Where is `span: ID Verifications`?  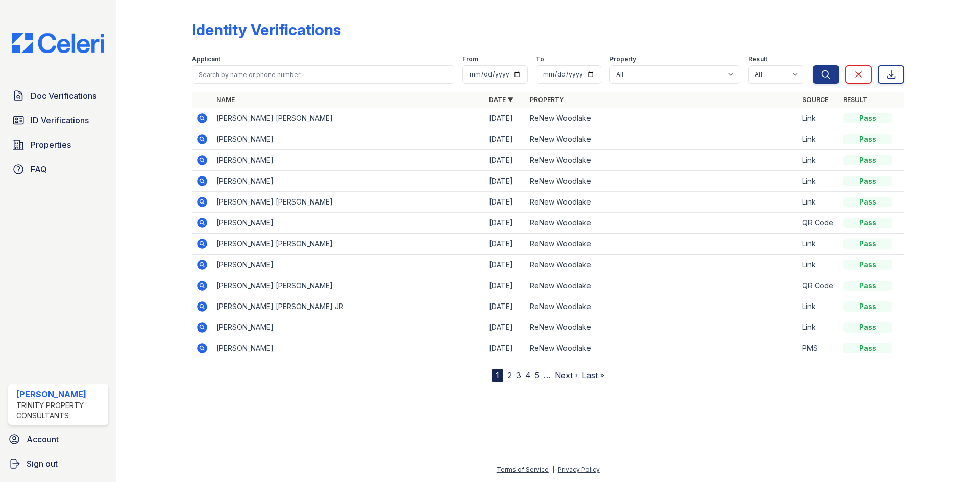
span: ID Verifications is located at coordinates (59, 120).